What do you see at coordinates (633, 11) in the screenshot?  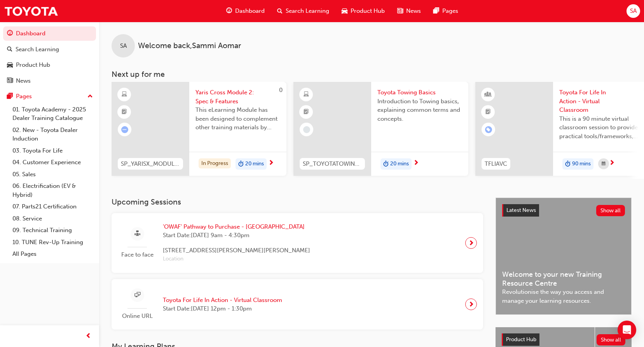 I see `button: SA` at bounding box center [633, 11].